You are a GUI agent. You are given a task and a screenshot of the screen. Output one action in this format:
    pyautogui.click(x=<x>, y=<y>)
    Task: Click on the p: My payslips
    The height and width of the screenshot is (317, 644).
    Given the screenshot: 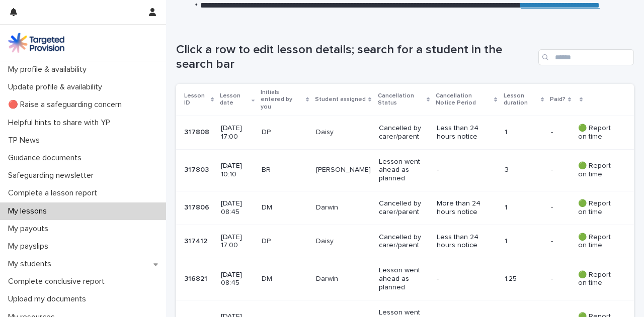 What is the action you would take?
    pyautogui.click(x=30, y=246)
    